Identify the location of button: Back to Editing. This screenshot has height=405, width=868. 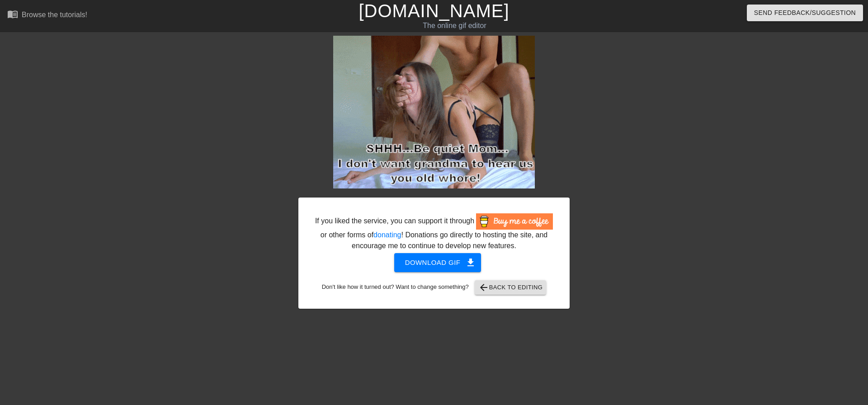
(511, 288).